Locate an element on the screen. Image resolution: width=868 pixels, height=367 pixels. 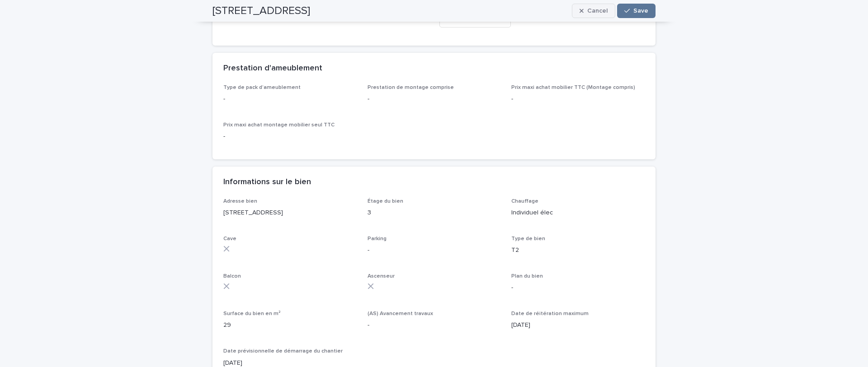
span: Surface du bien en m² is located at coordinates (252, 314).